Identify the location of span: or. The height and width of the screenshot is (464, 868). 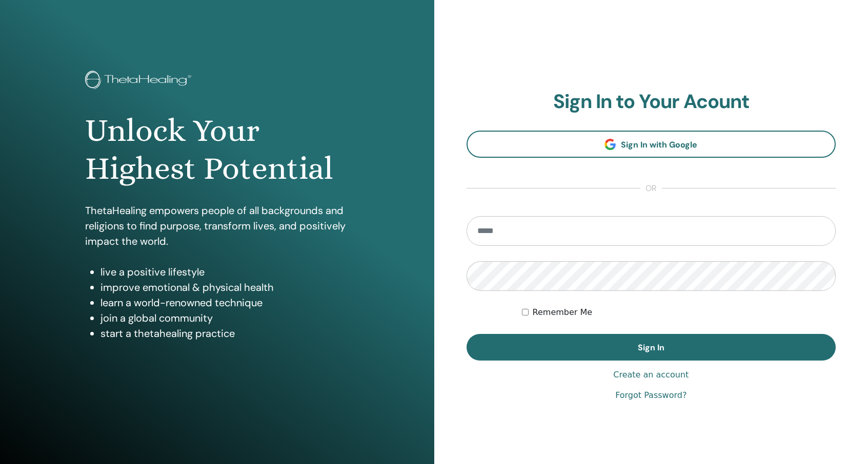
(651, 189).